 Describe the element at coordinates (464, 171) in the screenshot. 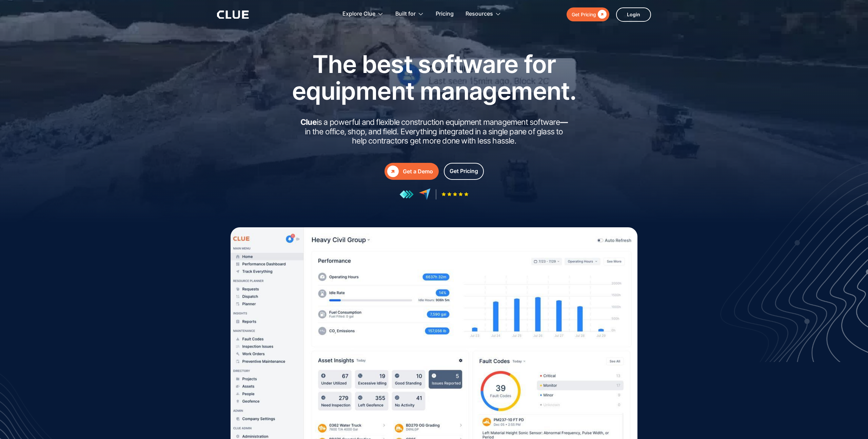

I see `a: Get Pricing` at that location.